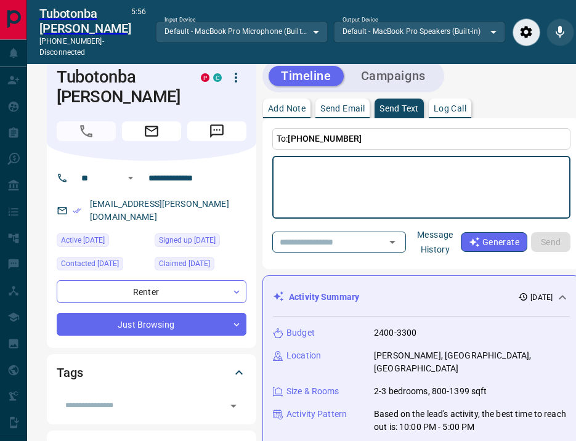  I want to click on span: Call, so click(86, 131).